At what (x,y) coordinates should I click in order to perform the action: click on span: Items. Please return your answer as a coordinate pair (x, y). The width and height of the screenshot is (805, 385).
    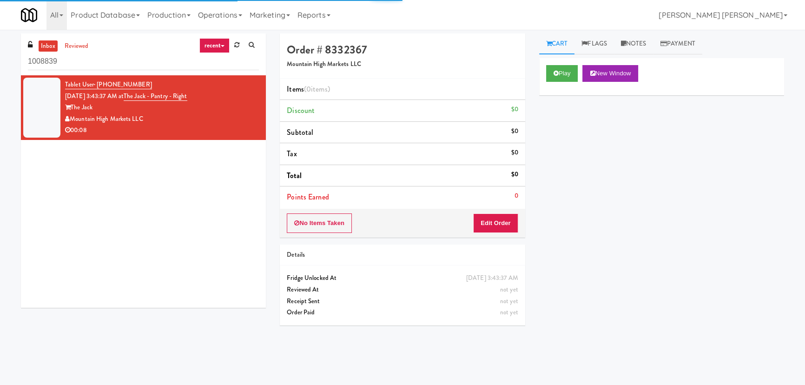
    Looking at the image, I should click on (308, 89).